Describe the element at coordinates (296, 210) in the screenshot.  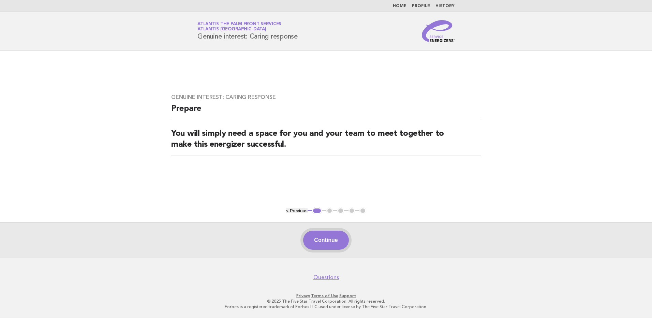
I see `button: < Previous` at that location.